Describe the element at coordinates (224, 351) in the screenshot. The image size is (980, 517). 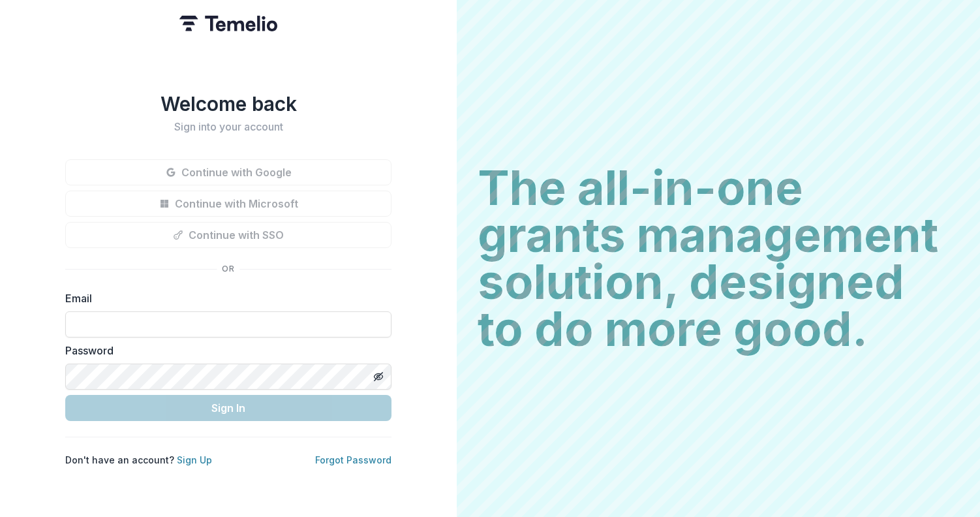
I see `label: Password` at that location.